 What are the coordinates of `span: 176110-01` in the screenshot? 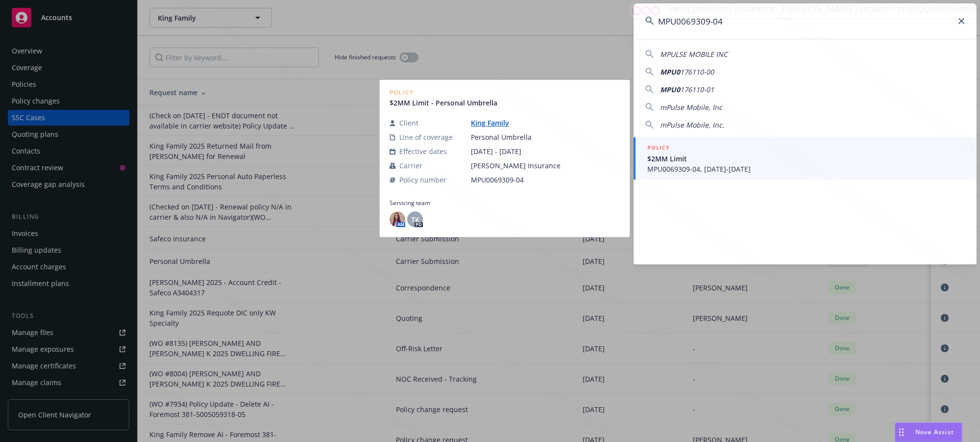 It's located at (697, 89).